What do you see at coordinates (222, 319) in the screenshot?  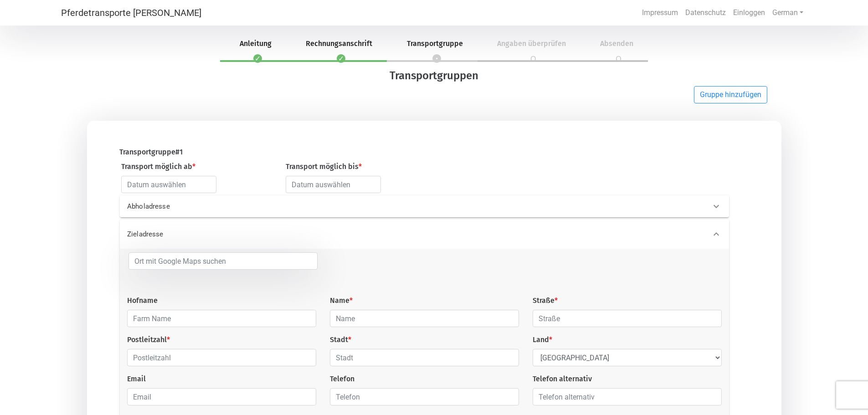 I see `input: Farm Name` at bounding box center [222, 319].